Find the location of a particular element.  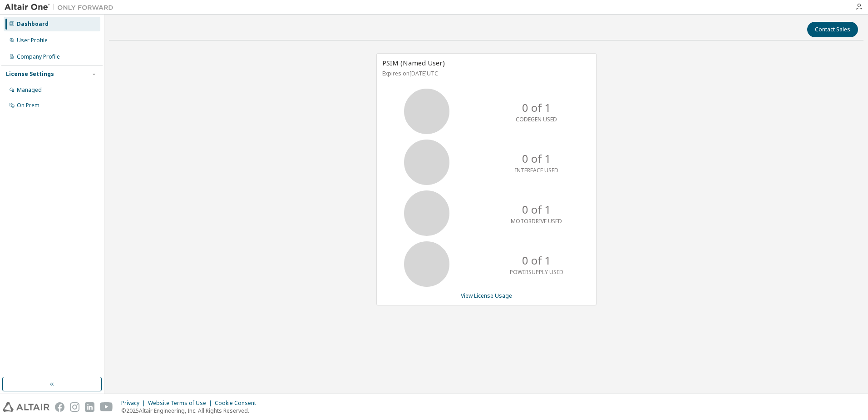

div: On Prem is located at coordinates (28, 106).